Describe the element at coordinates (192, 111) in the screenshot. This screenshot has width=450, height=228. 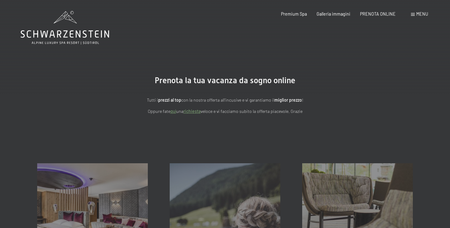
I see `a: richiesta` at that location.